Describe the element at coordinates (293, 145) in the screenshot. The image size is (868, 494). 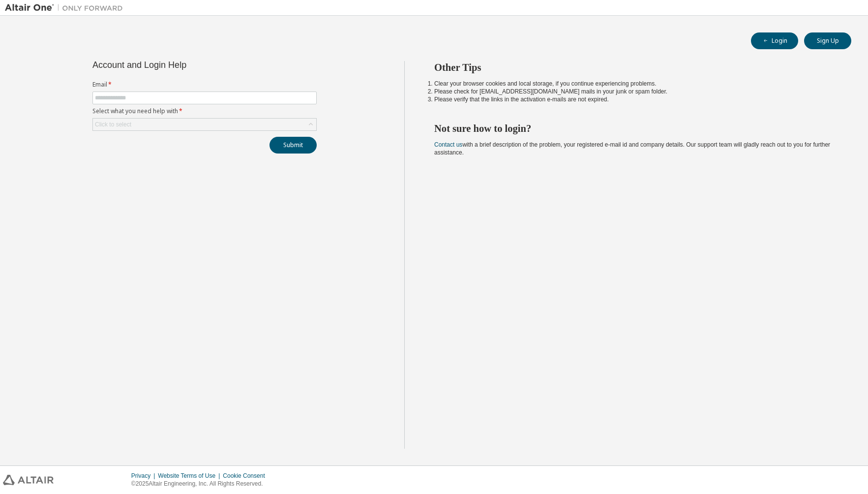
I see `button: Submit` at that location.